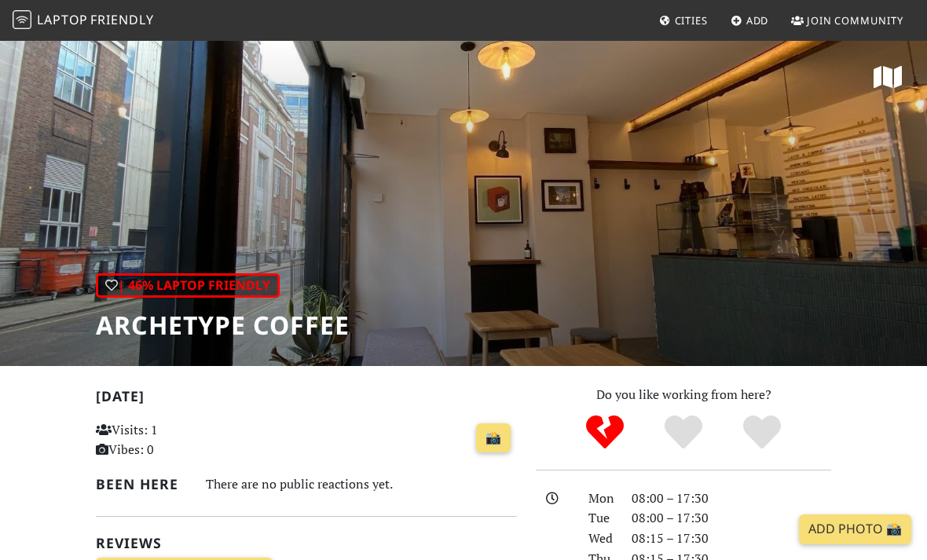 The image size is (927, 560). Describe the element at coordinates (222, 325) in the screenshot. I see `h1: Archetype Coffee` at that location.